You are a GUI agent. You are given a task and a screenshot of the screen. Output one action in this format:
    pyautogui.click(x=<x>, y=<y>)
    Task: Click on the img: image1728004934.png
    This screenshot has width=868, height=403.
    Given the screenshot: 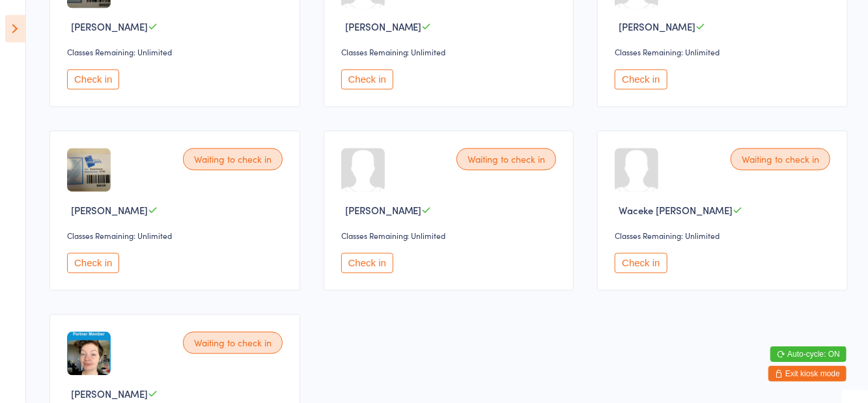 What is the action you would take?
    pyautogui.click(x=88, y=353)
    